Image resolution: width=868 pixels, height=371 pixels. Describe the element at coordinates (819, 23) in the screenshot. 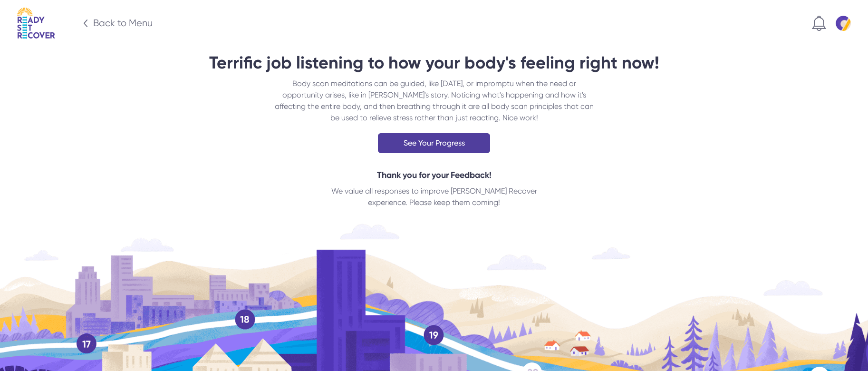

I see `img: Notification` at that location.